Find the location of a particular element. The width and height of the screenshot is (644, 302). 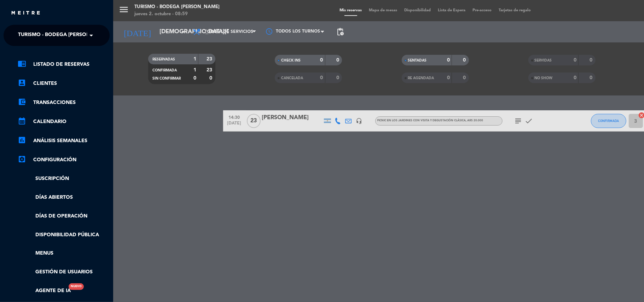

a: account_balance_walletTransacciones is located at coordinates (64, 102).